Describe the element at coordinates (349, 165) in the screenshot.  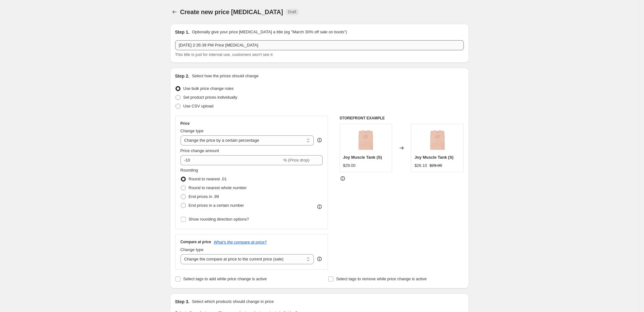
I see `div: $29.00` at that location.